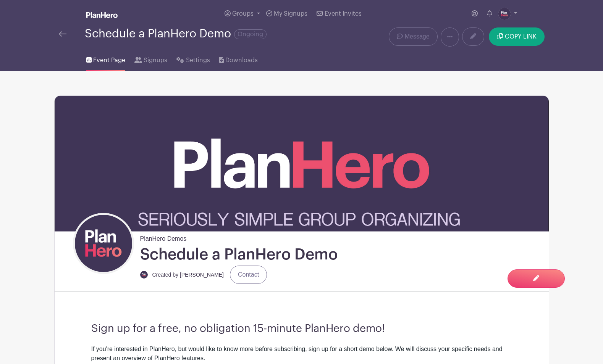  What do you see at coordinates (520, 37) in the screenshot?
I see `span: COPY LINK` at bounding box center [520, 37].